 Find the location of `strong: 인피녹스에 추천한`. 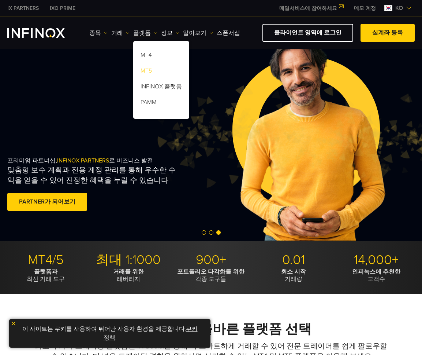

strong: 인피녹스에 추천한 is located at coordinates (377, 271).